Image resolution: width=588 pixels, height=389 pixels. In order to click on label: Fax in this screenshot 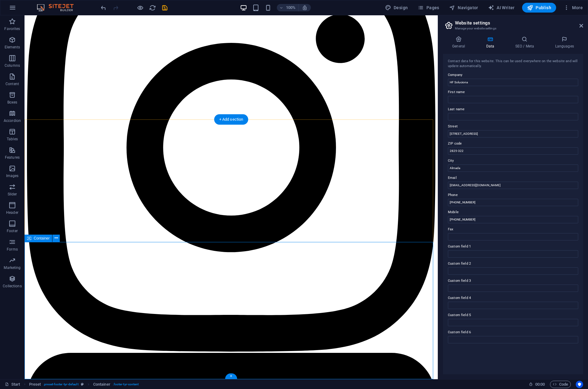, I will do `click(513, 230)`.